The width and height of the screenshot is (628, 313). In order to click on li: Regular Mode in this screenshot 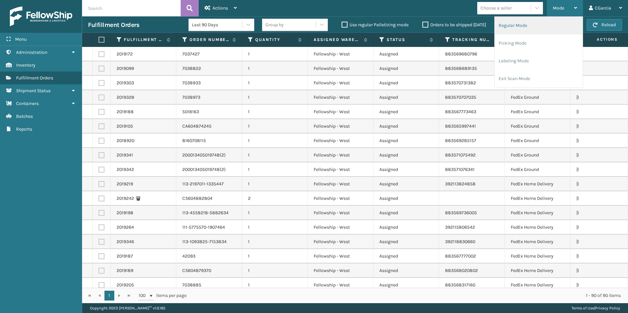, I will do `click(538, 26)`.